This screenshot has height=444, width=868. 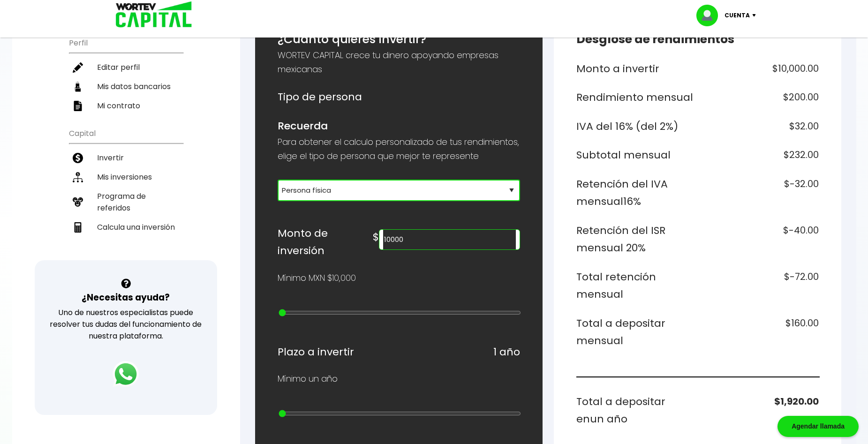 I want to click on img: icon-down, so click(x=756, y=15).